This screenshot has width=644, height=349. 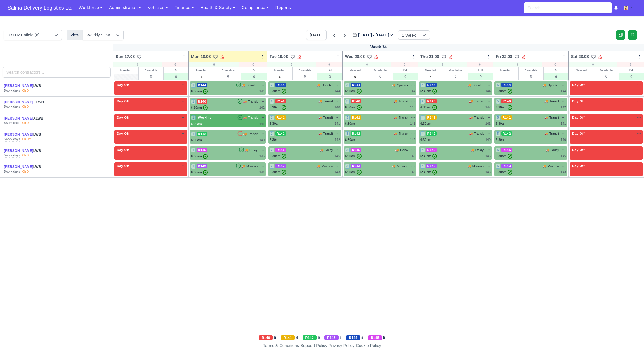 I want to click on div: 140, so click(x=337, y=107).